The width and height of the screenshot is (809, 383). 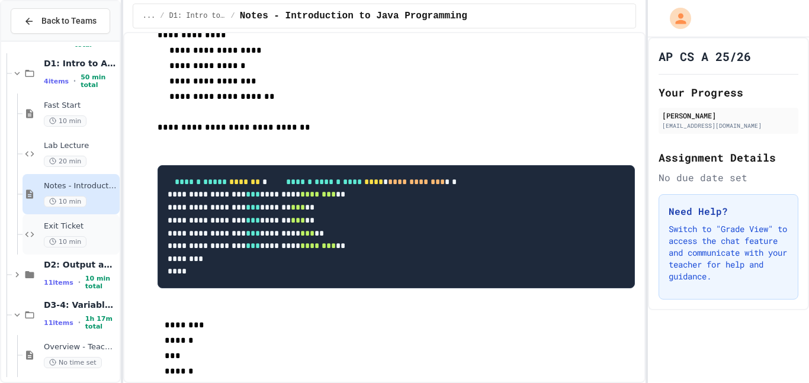 What do you see at coordinates (99, 81) in the screenshot?
I see `span: 50 min total` at bounding box center [99, 81].